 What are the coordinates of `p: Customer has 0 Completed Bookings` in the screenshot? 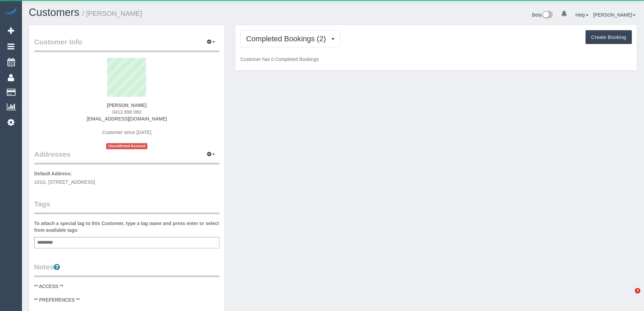 It's located at (436, 59).